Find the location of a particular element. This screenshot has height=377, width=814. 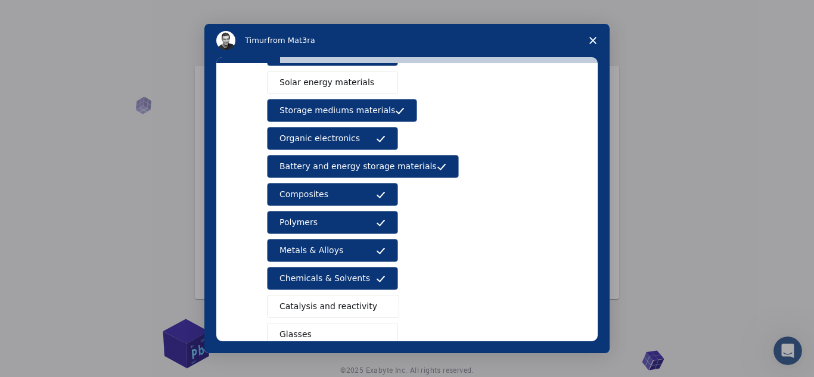

span: Polymers is located at coordinates (299, 222).